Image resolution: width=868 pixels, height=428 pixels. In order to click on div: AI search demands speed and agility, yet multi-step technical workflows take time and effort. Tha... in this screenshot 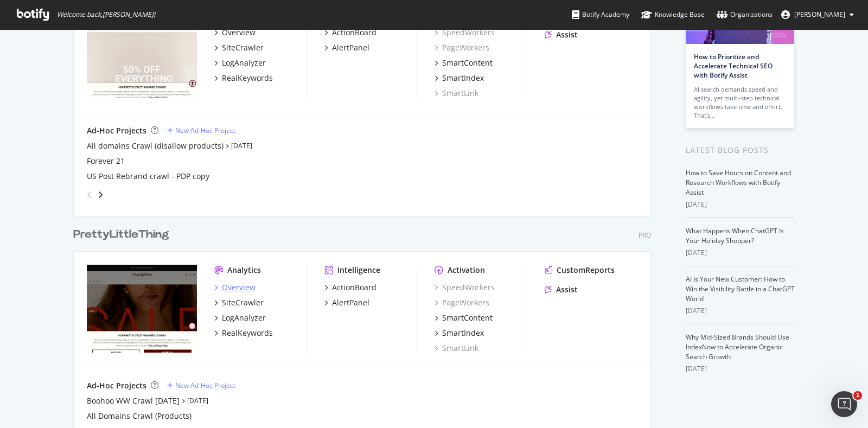, I will do `click(740, 102)`.